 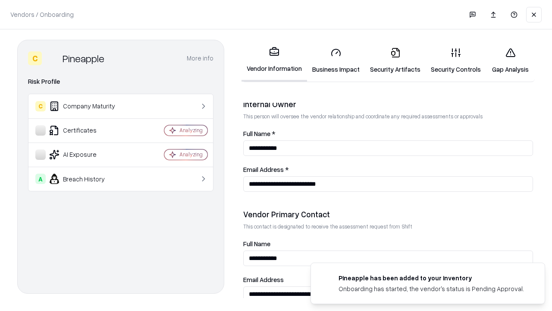 What do you see at coordinates (52, 58) in the screenshot?
I see `img: Pineapple` at bounding box center [52, 58].